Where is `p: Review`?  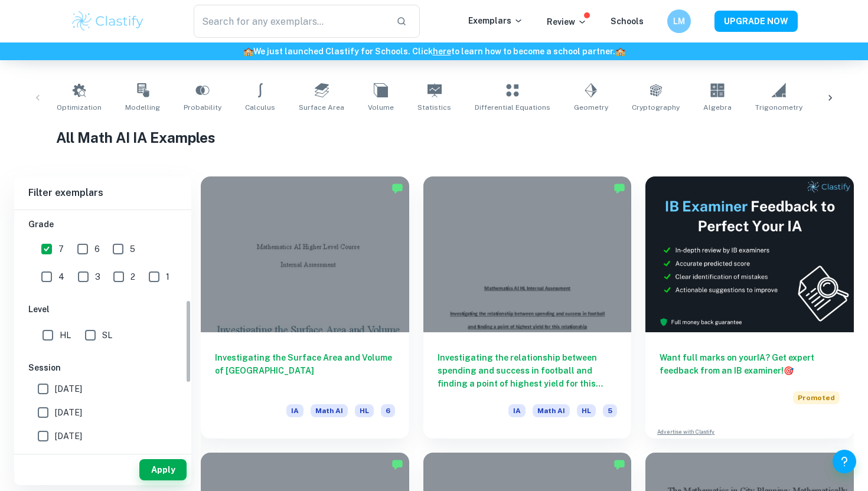
p: Review is located at coordinates (567, 22).